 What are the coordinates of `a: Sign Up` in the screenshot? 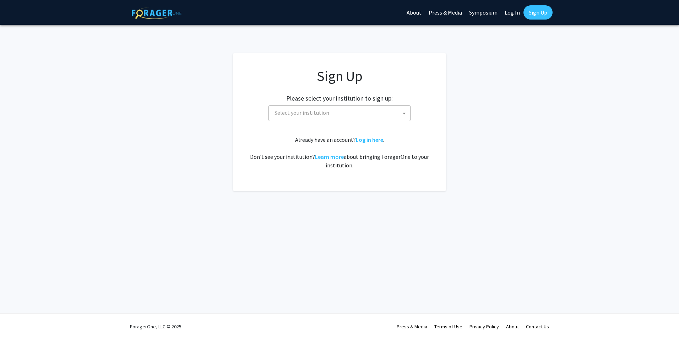 It's located at (538, 12).